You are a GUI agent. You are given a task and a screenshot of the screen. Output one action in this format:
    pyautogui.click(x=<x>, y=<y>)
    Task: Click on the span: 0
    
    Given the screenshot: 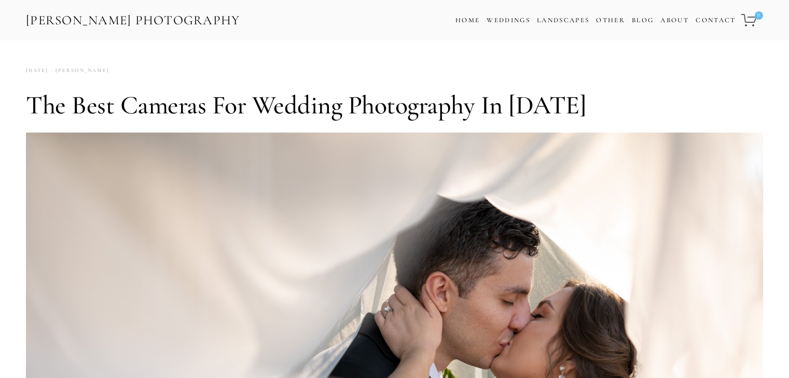 What is the action you would take?
    pyautogui.click(x=759, y=16)
    